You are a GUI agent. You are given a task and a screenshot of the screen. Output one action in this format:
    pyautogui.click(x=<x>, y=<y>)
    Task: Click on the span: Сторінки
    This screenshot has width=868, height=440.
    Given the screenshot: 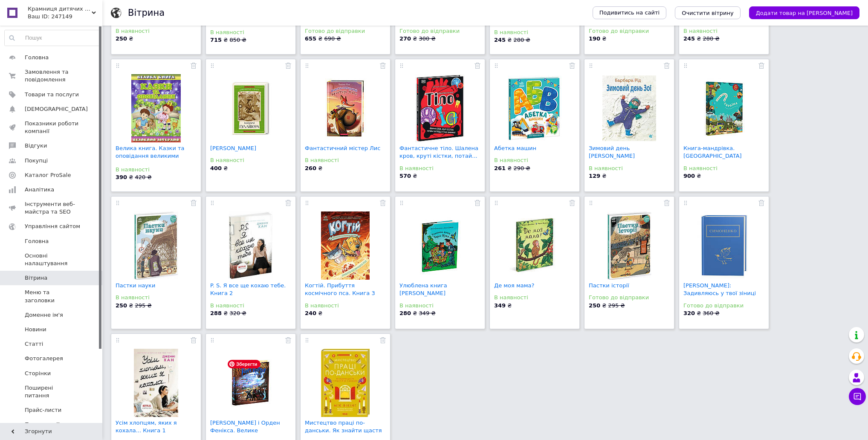 What is the action you would take?
    pyautogui.click(x=37, y=373)
    